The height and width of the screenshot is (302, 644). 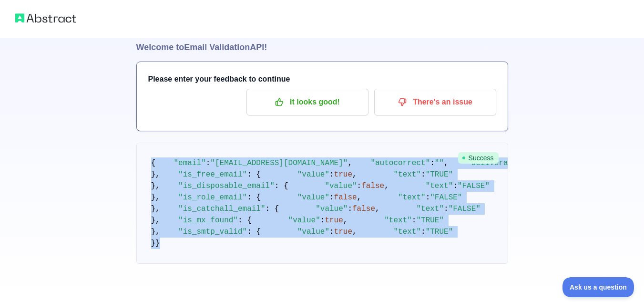 What do you see at coordinates (213, 198) in the screenshot?
I see `span: "is_role_email"` at bounding box center [213, 198].